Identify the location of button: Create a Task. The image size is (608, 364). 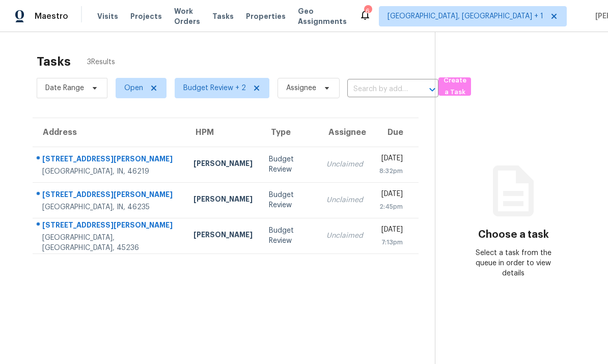
(455, 86).